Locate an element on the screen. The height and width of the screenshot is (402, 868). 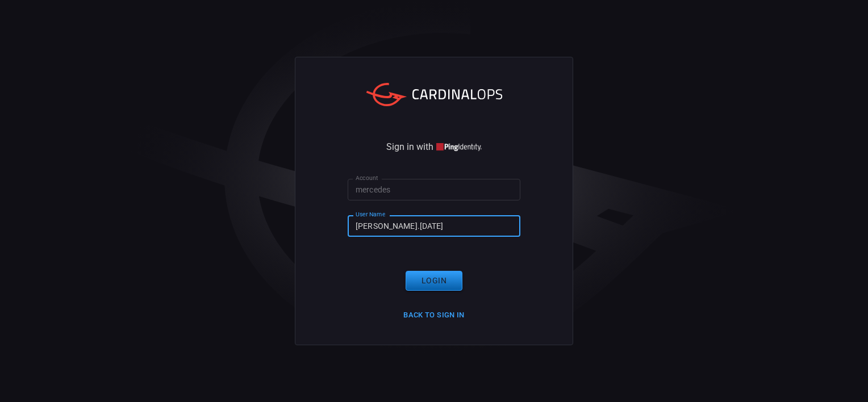
button: Login is located at coordinates (434, 281).